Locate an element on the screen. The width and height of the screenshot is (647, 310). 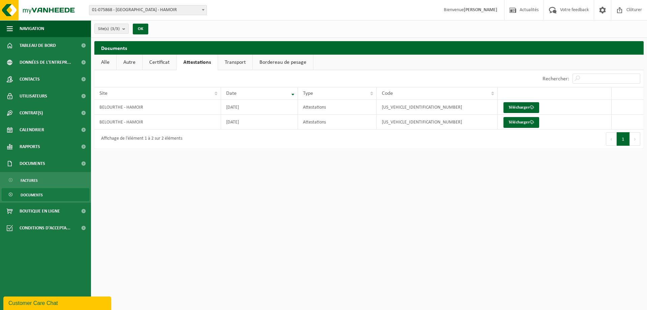
button: 1 is located at coordinates (623, 139).